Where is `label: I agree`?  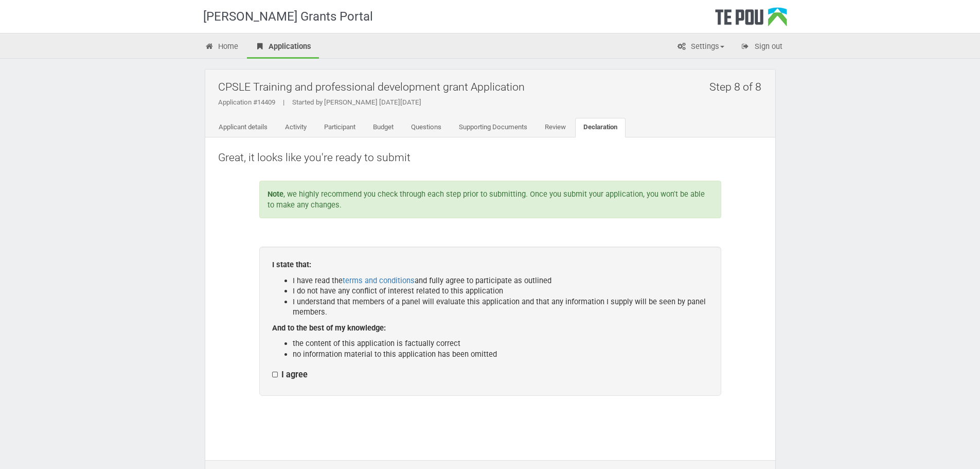
label: I agree is located at coordinates (290, 375).